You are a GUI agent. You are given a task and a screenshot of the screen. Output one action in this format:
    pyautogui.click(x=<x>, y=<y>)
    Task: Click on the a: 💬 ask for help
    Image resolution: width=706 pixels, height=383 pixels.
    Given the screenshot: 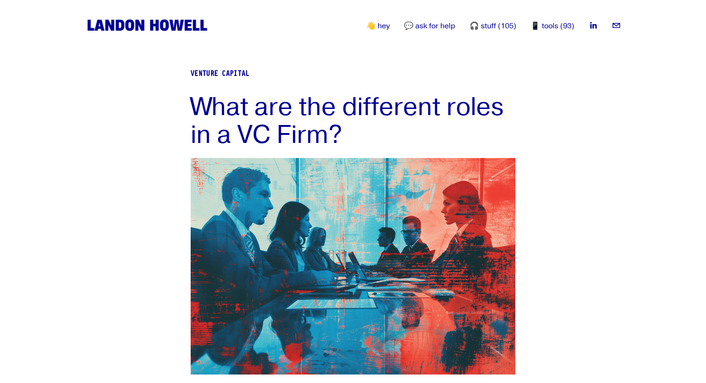 What is the action you would take?
    pyautogui.click(x=430, y=26)
    